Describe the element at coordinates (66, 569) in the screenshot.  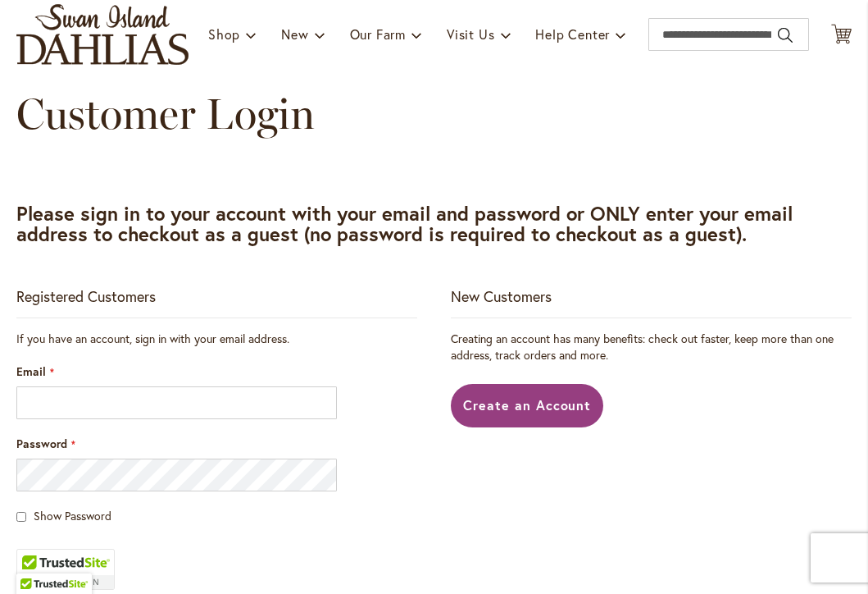
I see `div: TrustedSite Certified` at that location.